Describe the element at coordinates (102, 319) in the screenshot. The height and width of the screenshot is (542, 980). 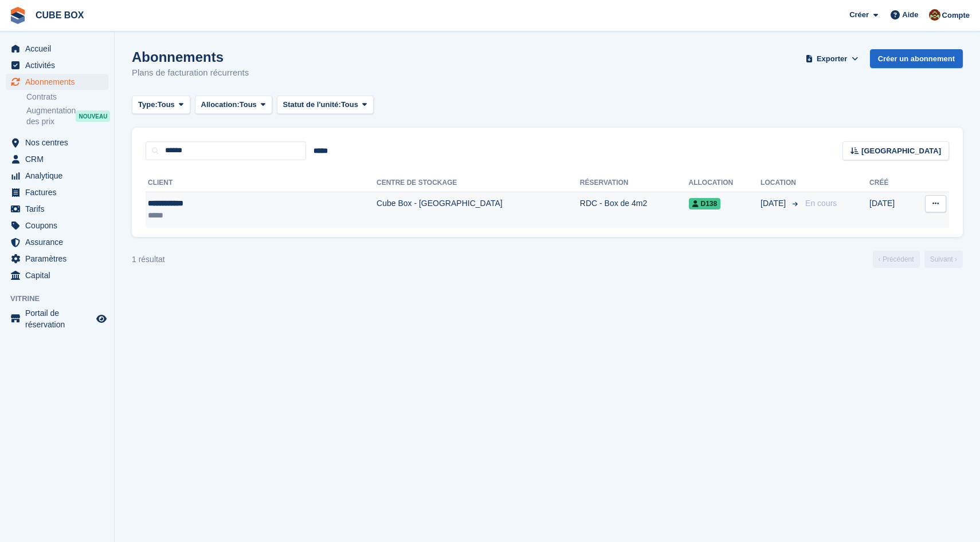
I see `a: Boutique d'aperçu` at that location.